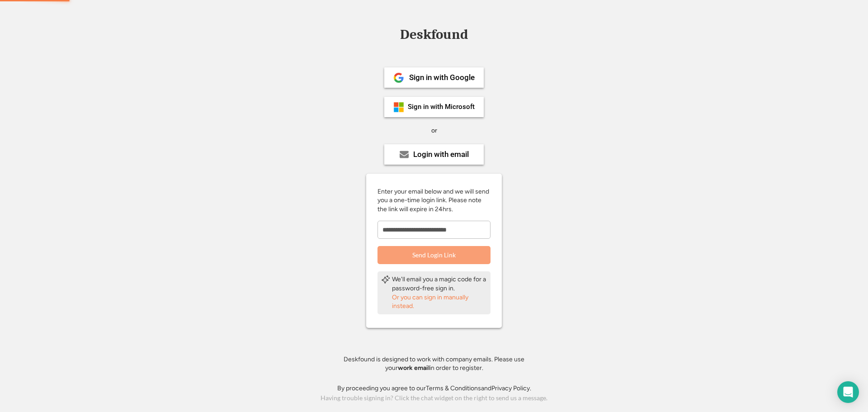 The height and width of the screenshot is (412, 868). Describe the element at coordinates (434, 388) in the screenshot. I see `div: By proceeding you agree to our and` at that location.